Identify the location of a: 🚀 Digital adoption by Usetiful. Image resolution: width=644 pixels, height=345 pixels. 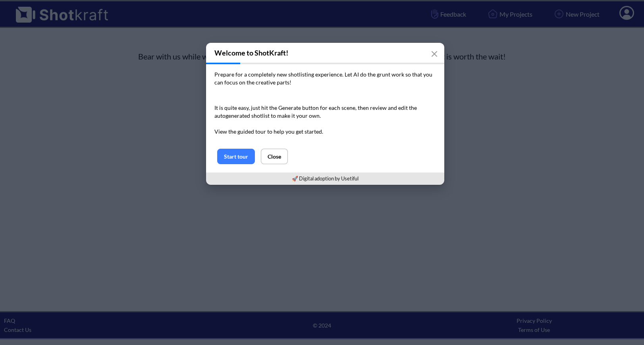
(325, 178).